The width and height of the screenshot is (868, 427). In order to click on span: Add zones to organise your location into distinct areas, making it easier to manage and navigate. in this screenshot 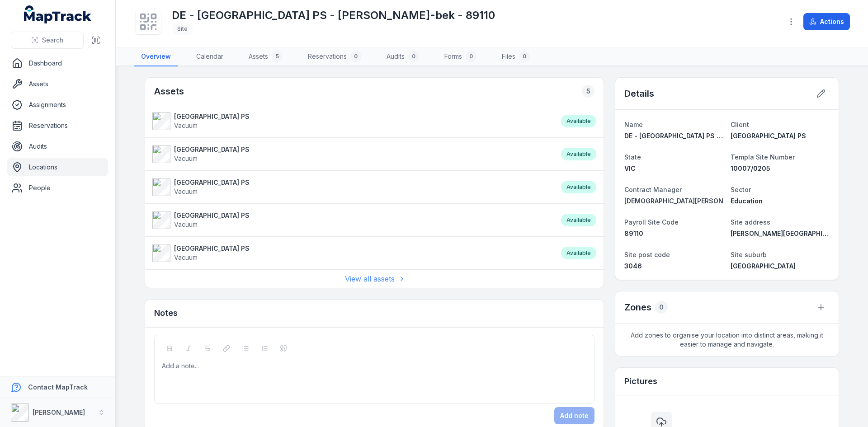, I will do `click(727, 340)`.